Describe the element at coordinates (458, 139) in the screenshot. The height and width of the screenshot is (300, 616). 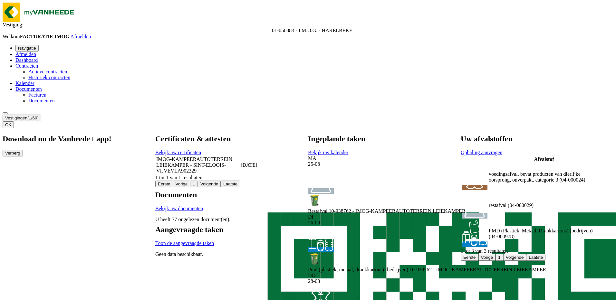
I see `h2: Ingeplande taken` at that location.